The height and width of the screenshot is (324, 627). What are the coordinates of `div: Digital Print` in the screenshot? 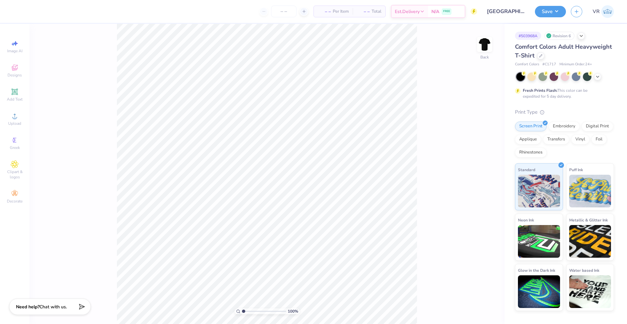 It's located at (598, 126).